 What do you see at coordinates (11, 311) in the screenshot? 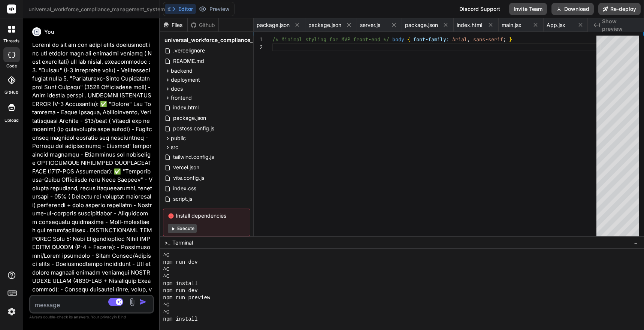
I see `img: settings` at bounding box center [11, 311].